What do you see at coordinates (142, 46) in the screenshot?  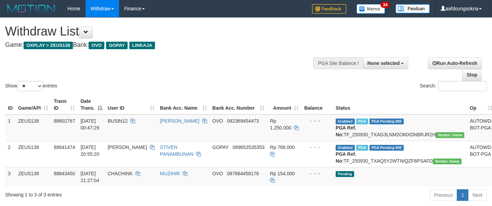 I see `span: LINKAJA` at bounding box center [142, 46].